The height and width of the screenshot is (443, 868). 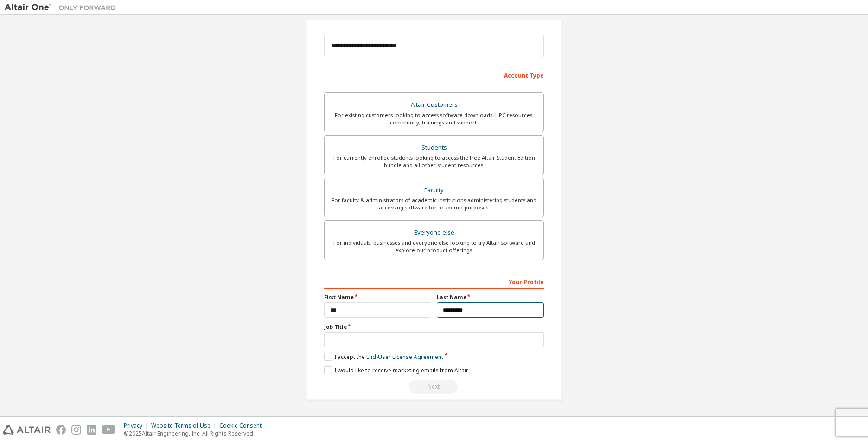 I want to click on div: Cookie Consent, so click(x=243, y=425).